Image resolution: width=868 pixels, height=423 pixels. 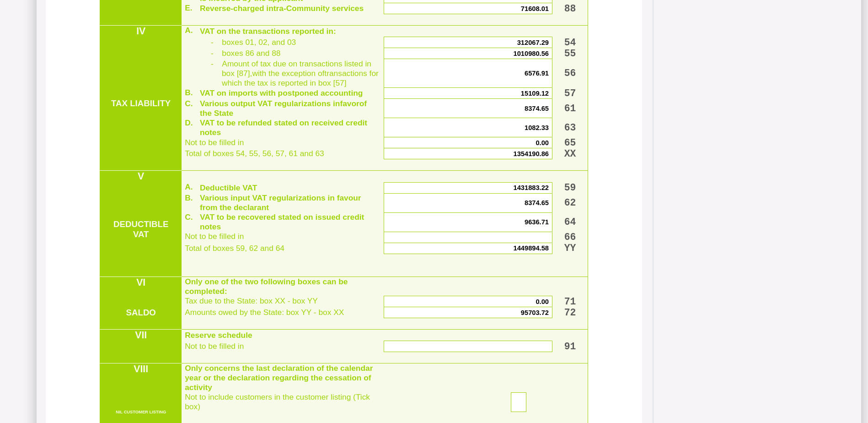 What do you see at coordinates (570, 222) in the screenshot?
I see `span: 64` at bounding box center [570, 222].